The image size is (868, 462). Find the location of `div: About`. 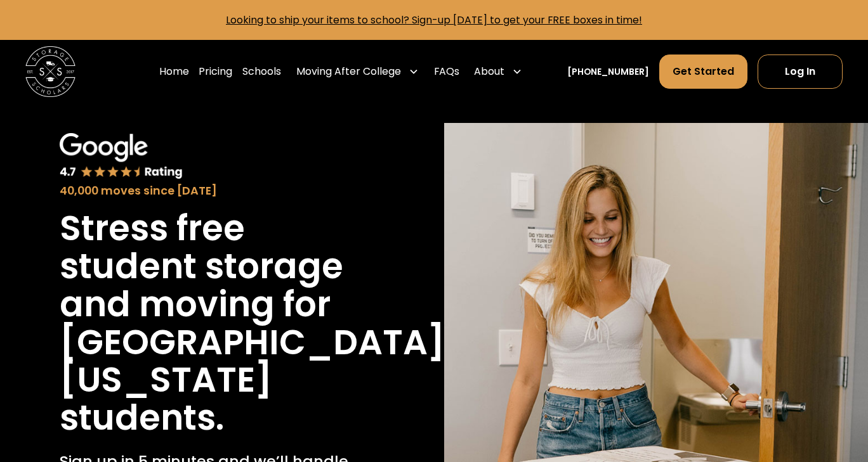

div: About is located at coordinates (489, 72).